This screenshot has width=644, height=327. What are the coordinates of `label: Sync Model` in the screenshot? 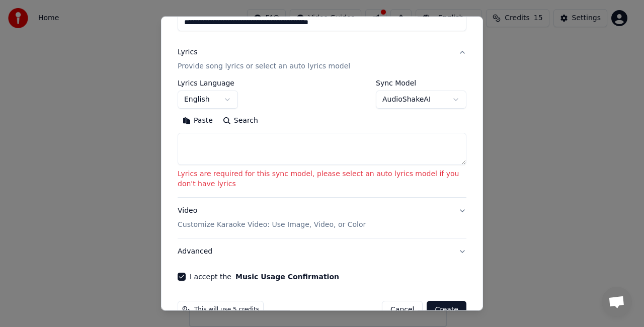 It's located at (421, 83).